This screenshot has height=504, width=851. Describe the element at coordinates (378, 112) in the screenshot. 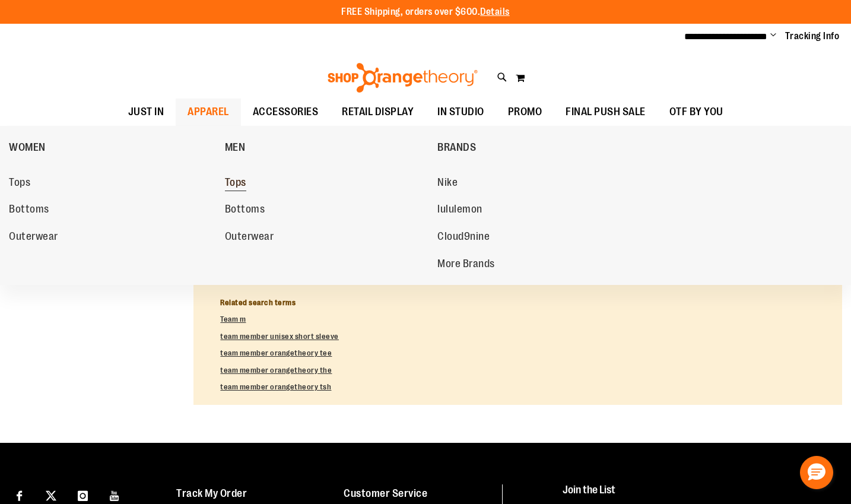

I see `span: RETAIL DISPLAY` at that location.